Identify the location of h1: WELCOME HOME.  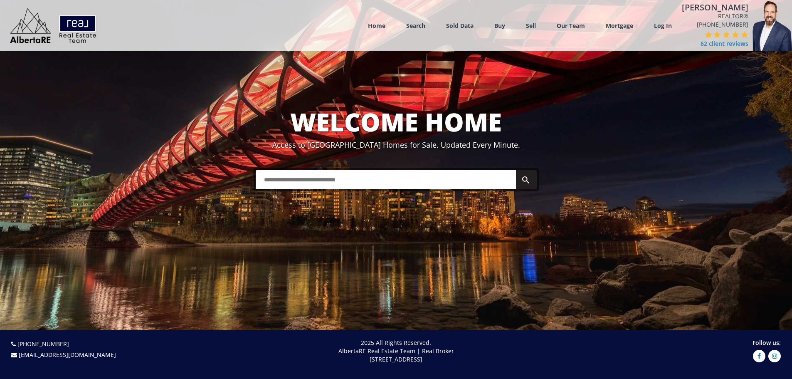
(396, 122).